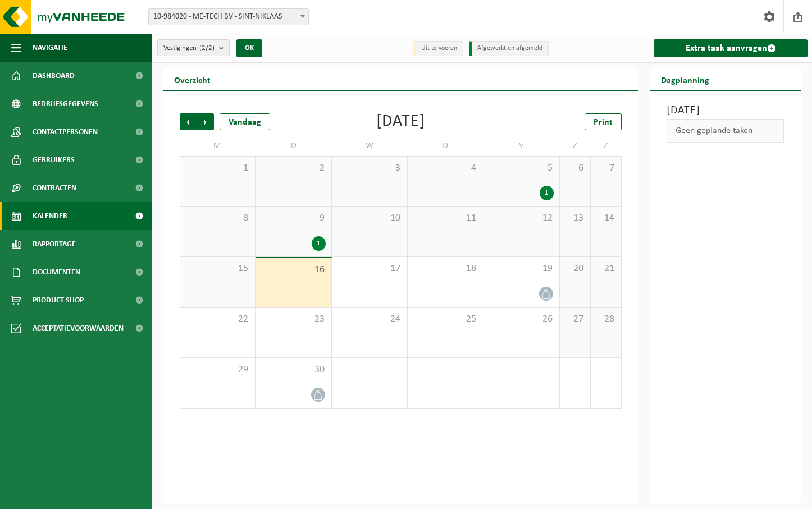 The image size is (812, 509). What do you see at coordinates (575, 169) in the screenshot?
I see `span: 6` at bounding box center [575, 169].